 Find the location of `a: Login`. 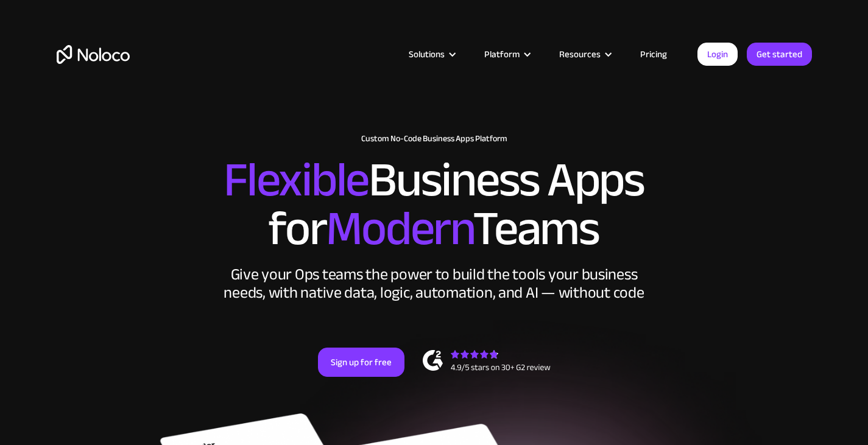

a: Login is located at coordinates (718, 54).